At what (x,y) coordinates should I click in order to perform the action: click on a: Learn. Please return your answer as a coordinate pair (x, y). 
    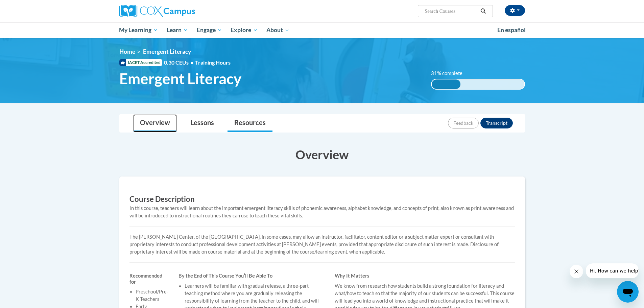
    Looking at the image, I should click on (177, 30).